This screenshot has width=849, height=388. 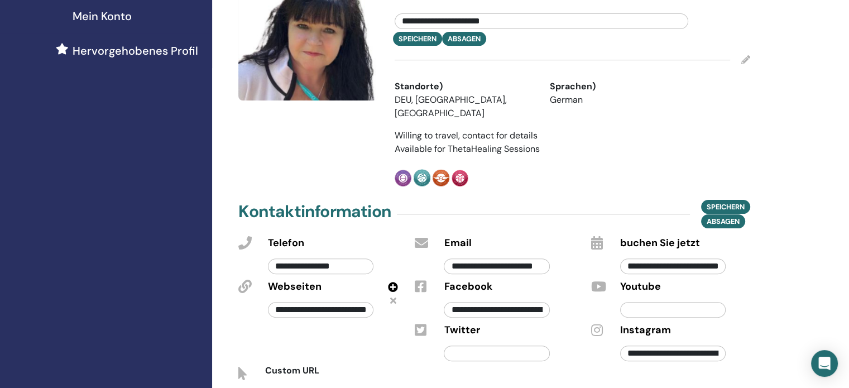 What do you see at coordinates (292, 370) in the screenshot?
I see `span: Custom URL` at bounding box center [292, 370].